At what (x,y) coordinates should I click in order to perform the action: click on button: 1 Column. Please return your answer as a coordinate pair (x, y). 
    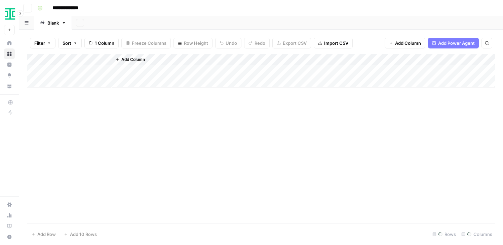
    Looking at the image, I should click on (101, 43).